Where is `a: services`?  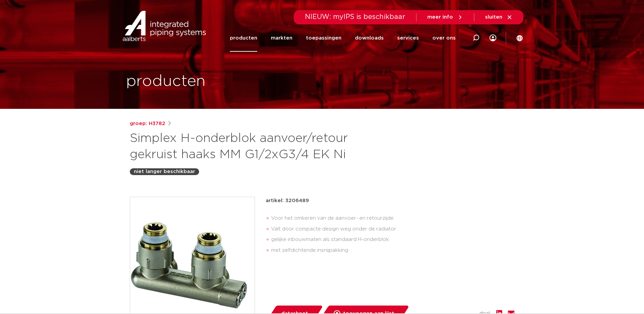
a: services is located at coordinates (408, 38).